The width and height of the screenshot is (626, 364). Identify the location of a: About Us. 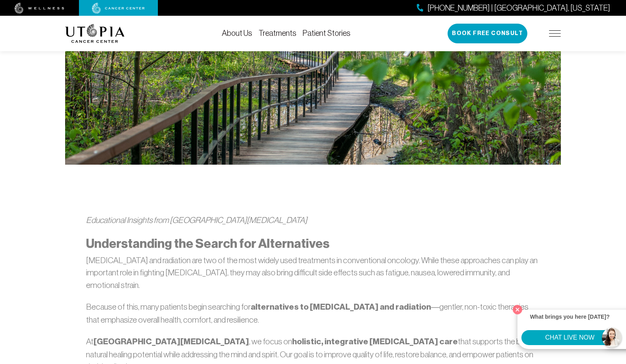
(237, 33).